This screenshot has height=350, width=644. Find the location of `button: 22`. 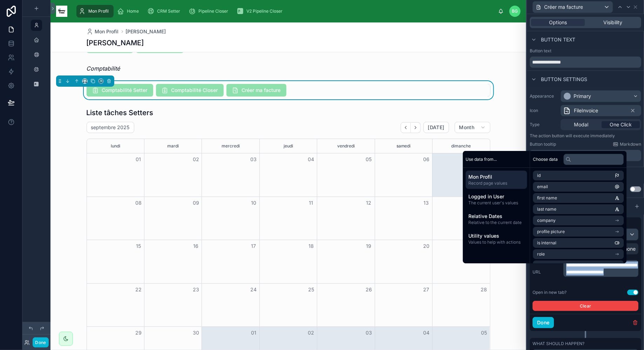

button: 22 is located at coordinates (138, 290).